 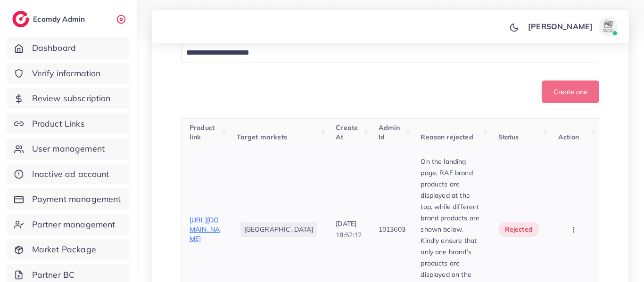 I want to click on span: Inactive ad account, so click(x=71, y=174).